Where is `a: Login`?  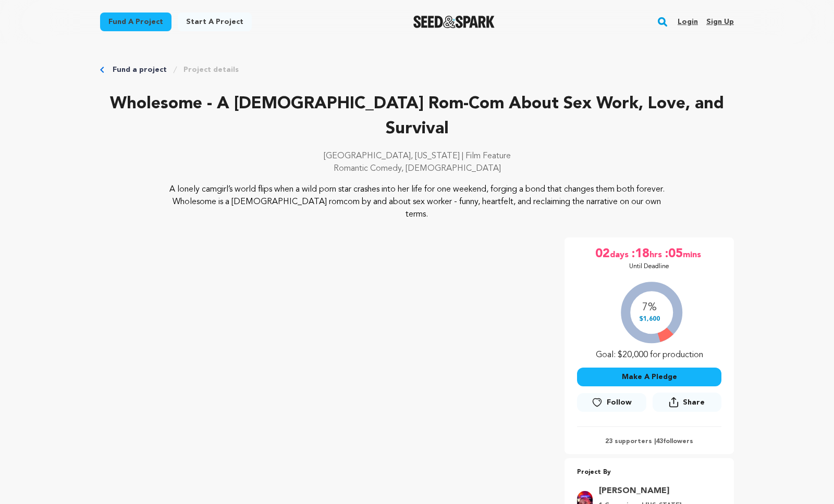 a: Login is located at coordinates (687, 22).